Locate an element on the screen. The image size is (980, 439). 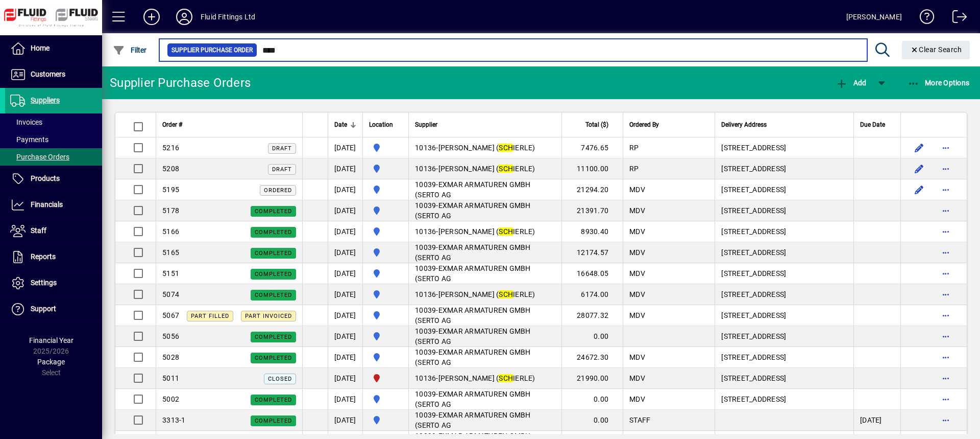
span: Ordered is located at coordinates (277, 190).